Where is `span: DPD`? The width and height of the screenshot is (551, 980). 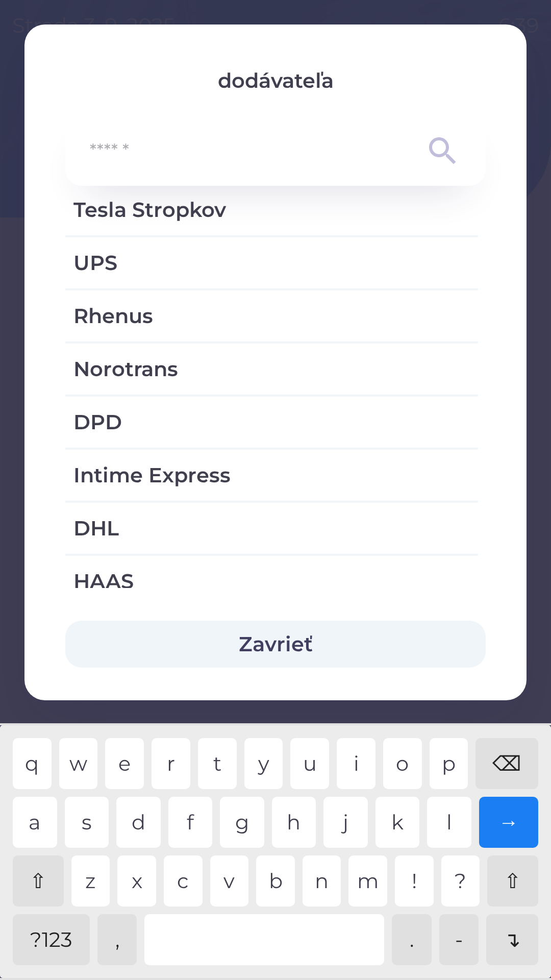 span: DPD is located at coordinates (271, 422).